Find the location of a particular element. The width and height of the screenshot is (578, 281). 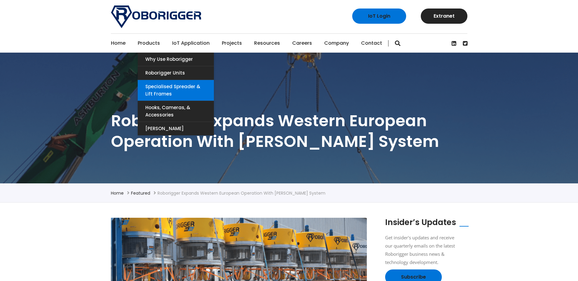

a: Extranet is located at coordinates (444, 16).